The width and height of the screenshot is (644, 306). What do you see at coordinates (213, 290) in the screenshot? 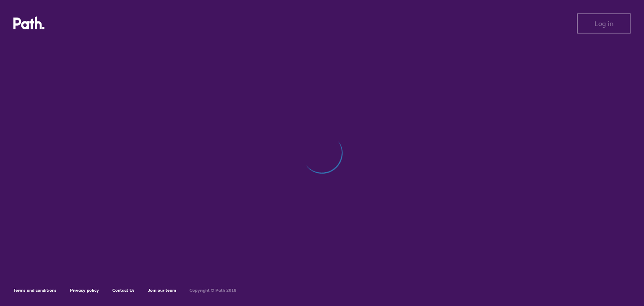
I see `h6: Copyright © Path 2018` at bounding box center [213, 290].